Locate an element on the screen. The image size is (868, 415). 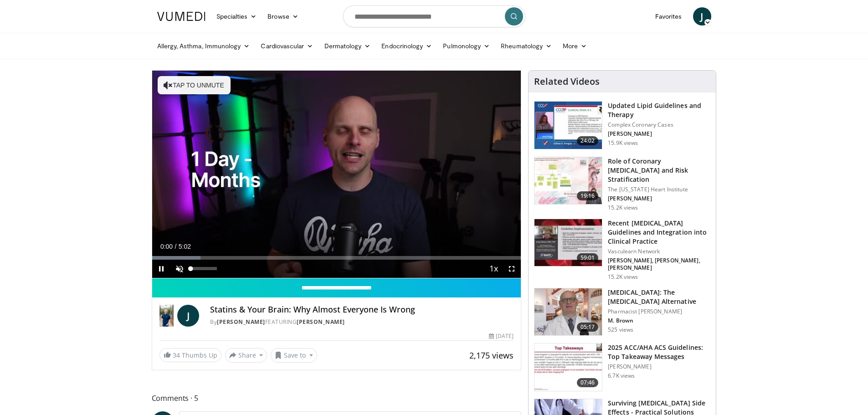
span: 05:17 is located at coordinates (588, 327).